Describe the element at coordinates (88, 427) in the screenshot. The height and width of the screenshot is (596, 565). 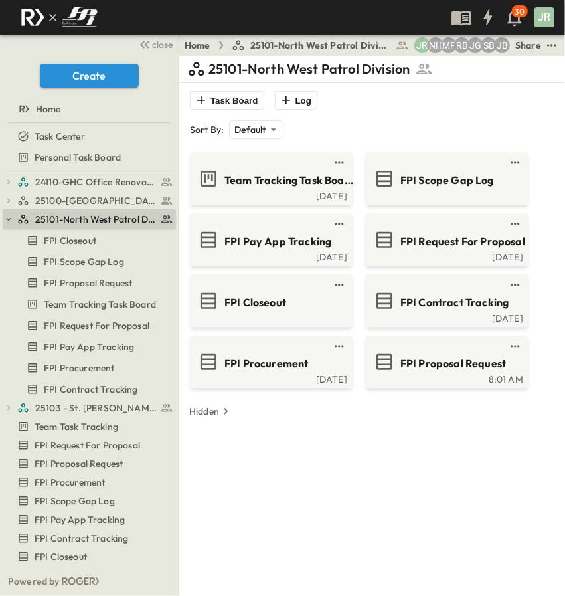
I see `a: Team Task Tracking` at that location.